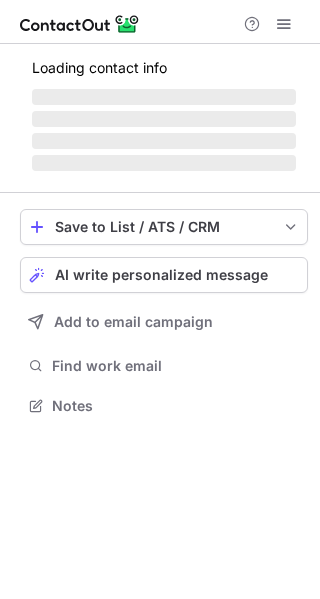 The width and height of the screenshot is (320, 599). What do you see at coordinates (164, 323) in the screenshot?
I see `button: Add to email campaign` at bounding box center [164, 323].